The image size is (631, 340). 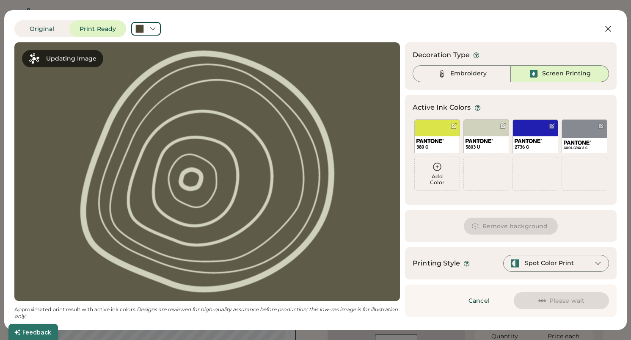 What do you see at coordinates (437, 179) in the screenshot?
I see `div: Add Color` at bounding box center [437, 179].